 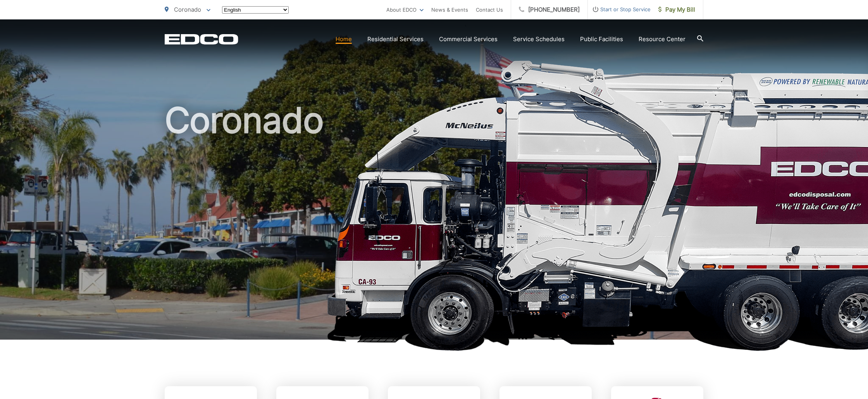 I want to click on a: Service Schedules, so click(x=539, y=39).